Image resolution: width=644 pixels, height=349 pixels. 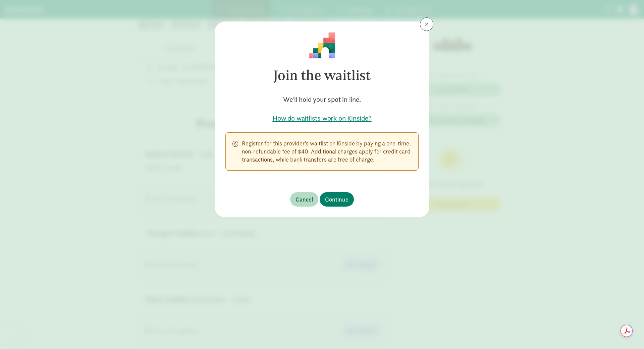 I want to click on button: Continue, so click(x=337, y=199).